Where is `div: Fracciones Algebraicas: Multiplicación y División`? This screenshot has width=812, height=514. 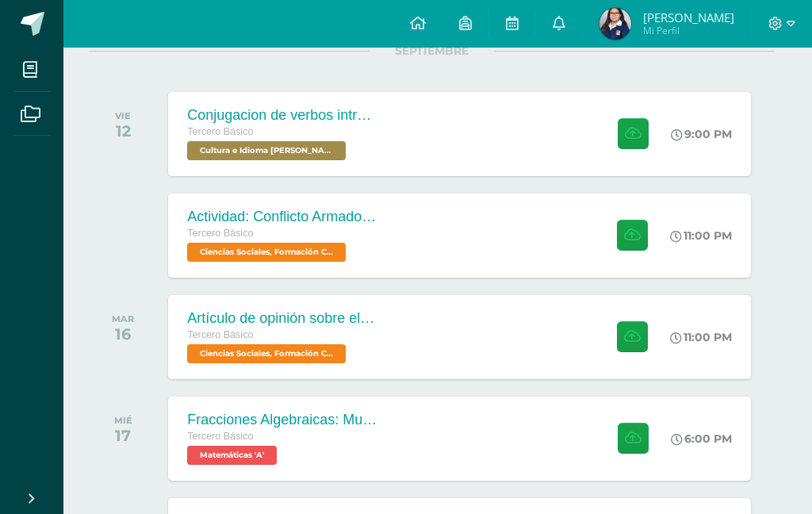 div: Fracciones Algebraicas: Multiplicación y División is located at coordinates (282, 419).